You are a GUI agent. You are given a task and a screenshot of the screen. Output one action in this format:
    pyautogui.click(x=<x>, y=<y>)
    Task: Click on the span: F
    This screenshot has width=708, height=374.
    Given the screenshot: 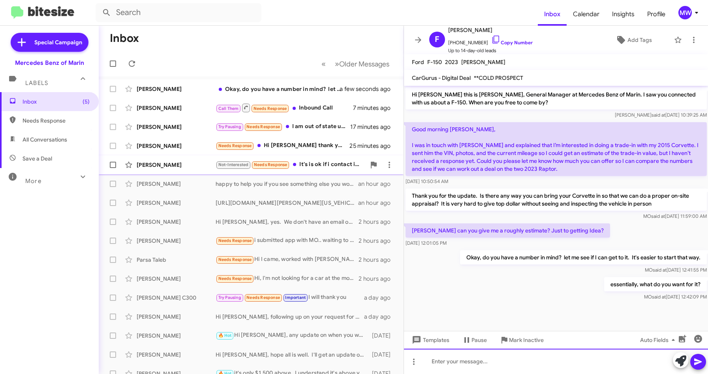 What is the action you would take?
    pyautogui.click(x=437, y=40)
    